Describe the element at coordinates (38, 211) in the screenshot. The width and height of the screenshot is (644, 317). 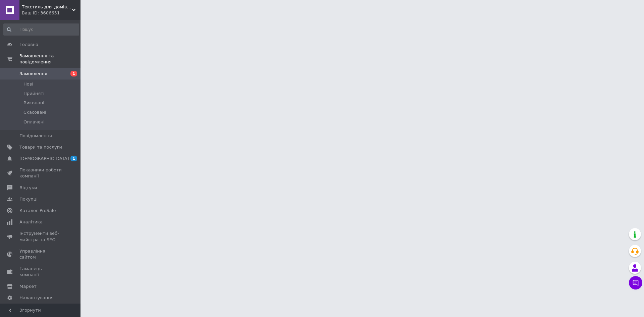
I see `span: Каталог ProSale` at that location.